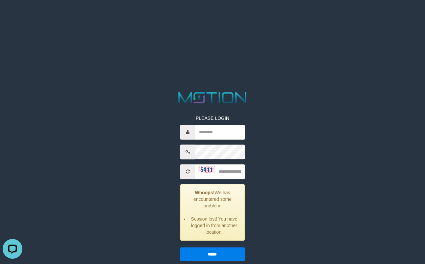 The height and width of the screenshot is (264, 425). I want to click on div: We has encountered some problem., so click(212, 212).